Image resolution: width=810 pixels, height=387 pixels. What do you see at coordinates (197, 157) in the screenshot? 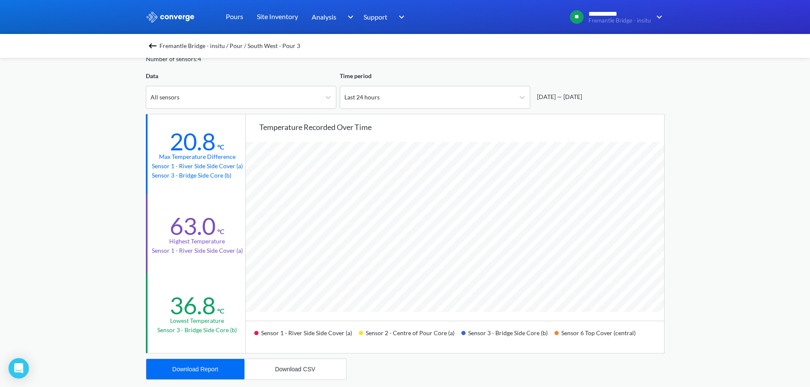
I see `div: Max temperature difference` at bounding box center [197, 157].